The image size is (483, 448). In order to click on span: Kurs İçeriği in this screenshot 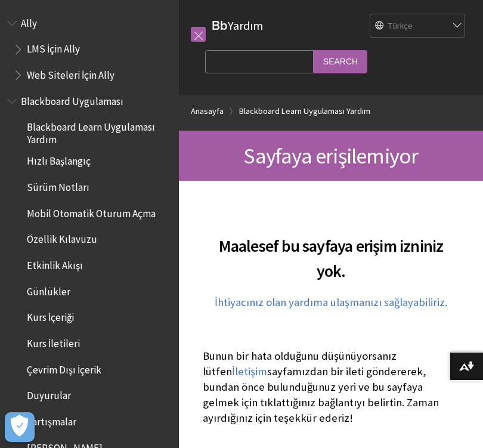, I will do `click(50, 315)`.